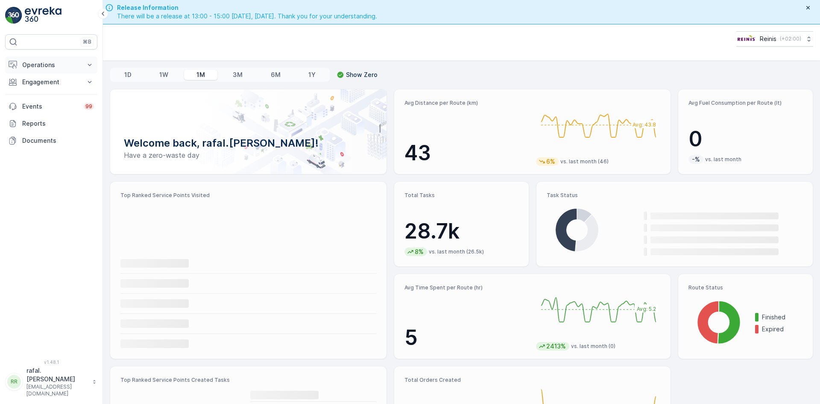  I want to click on a: Reports, so click(51, 123).